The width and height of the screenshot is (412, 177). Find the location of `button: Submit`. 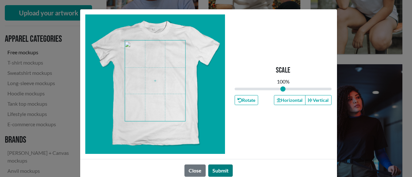

button: Submit is located at coordinates (220, 171).